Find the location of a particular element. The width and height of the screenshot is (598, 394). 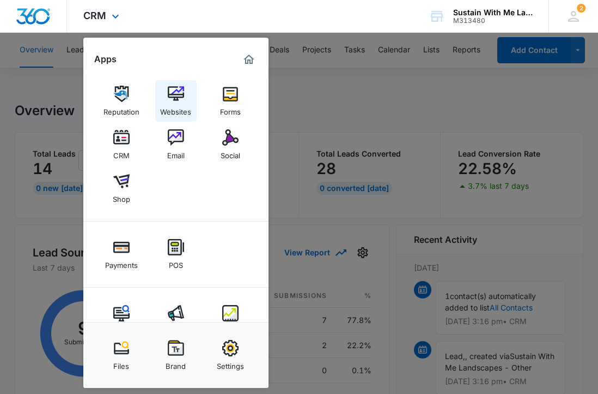

div: POS is located at coordinates (176, 262).